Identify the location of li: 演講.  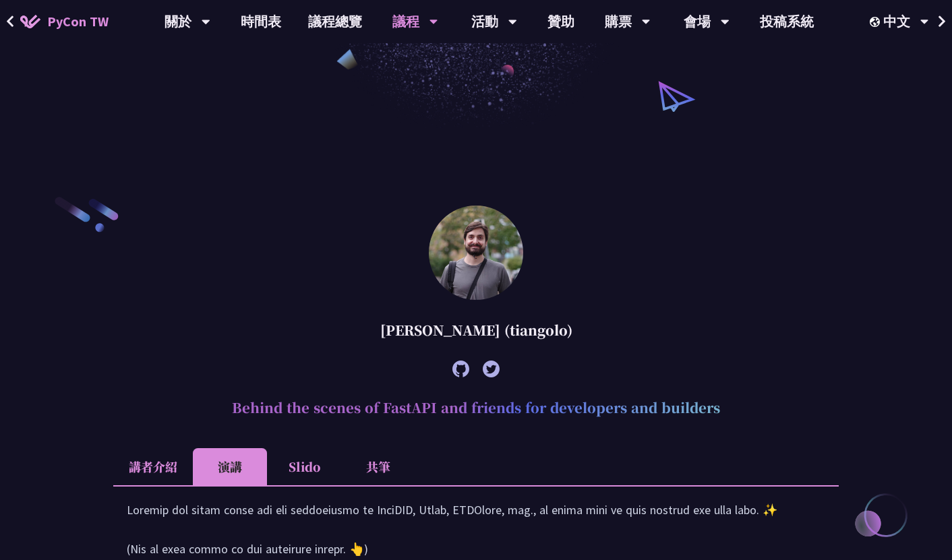
(230, 466).